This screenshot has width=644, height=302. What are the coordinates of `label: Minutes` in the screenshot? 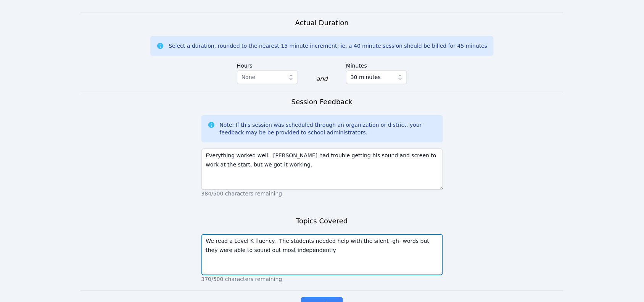 It's located at (376, 65).